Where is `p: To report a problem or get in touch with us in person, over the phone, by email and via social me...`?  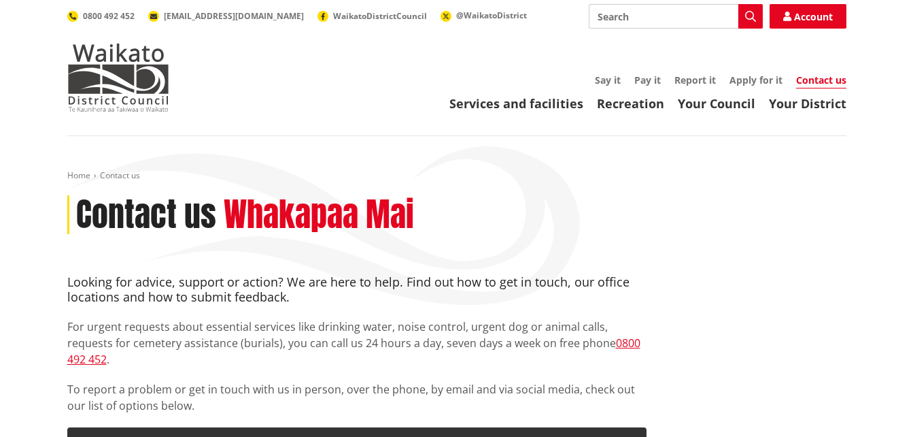 p: To report a problem or get in touch with us in person, over the phone, by email and via social me... is located at coordinates (357, 397).